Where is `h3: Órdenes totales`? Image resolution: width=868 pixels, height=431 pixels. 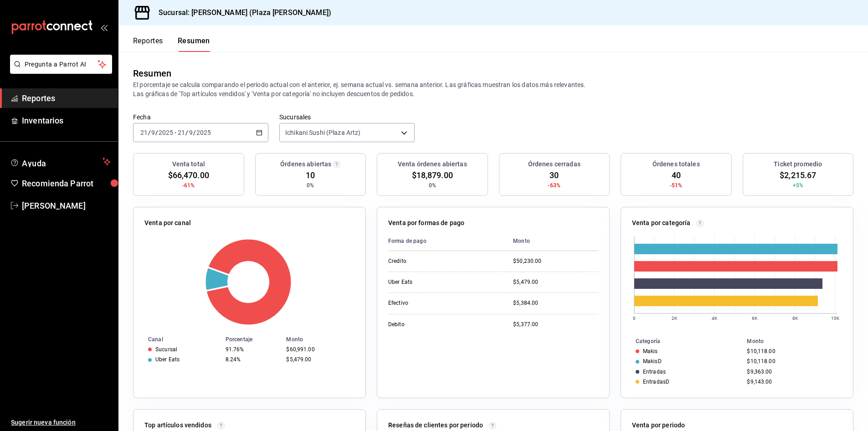
h3: Órdenes totales is located at coordinates (676, 164).